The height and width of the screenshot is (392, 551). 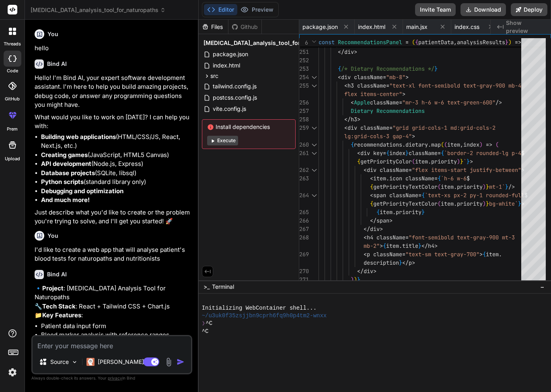 What do you see at coordinates (304, 280) in the screenshot?
I see `div: 271` at bounding box center [304, 280].